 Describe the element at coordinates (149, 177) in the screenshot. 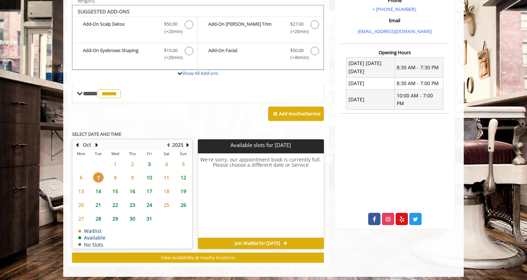

I see `span: 10` at that location.